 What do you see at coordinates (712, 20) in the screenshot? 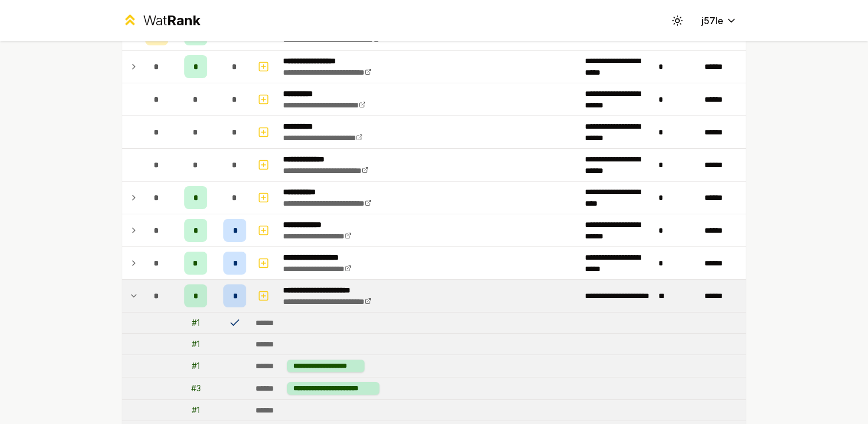
I see `span: j57le` at bounding box center [712, 20].